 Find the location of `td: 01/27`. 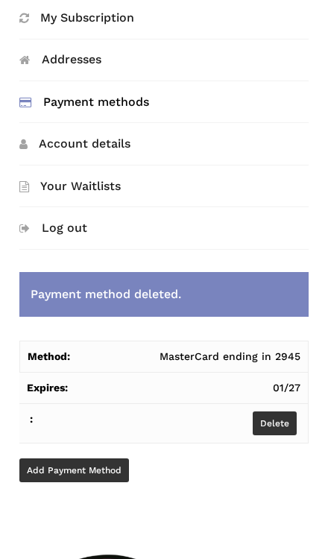

td: 01/27 is located at coordinates (163, 388).